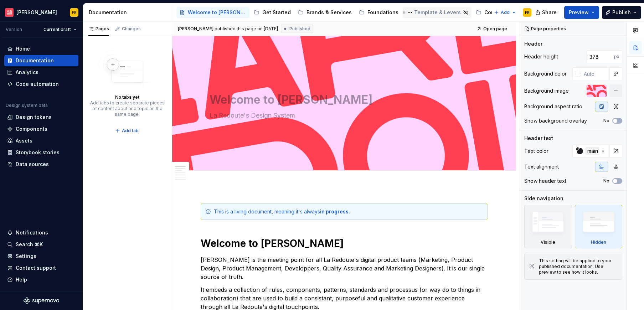  I want to click on a: Documentation, so click(41, 61).